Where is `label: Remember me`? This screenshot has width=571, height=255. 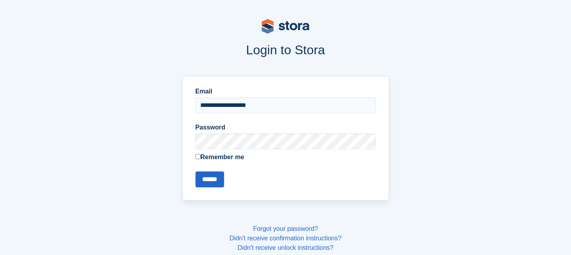
label: Remember me is located at coordinates (285, 157).